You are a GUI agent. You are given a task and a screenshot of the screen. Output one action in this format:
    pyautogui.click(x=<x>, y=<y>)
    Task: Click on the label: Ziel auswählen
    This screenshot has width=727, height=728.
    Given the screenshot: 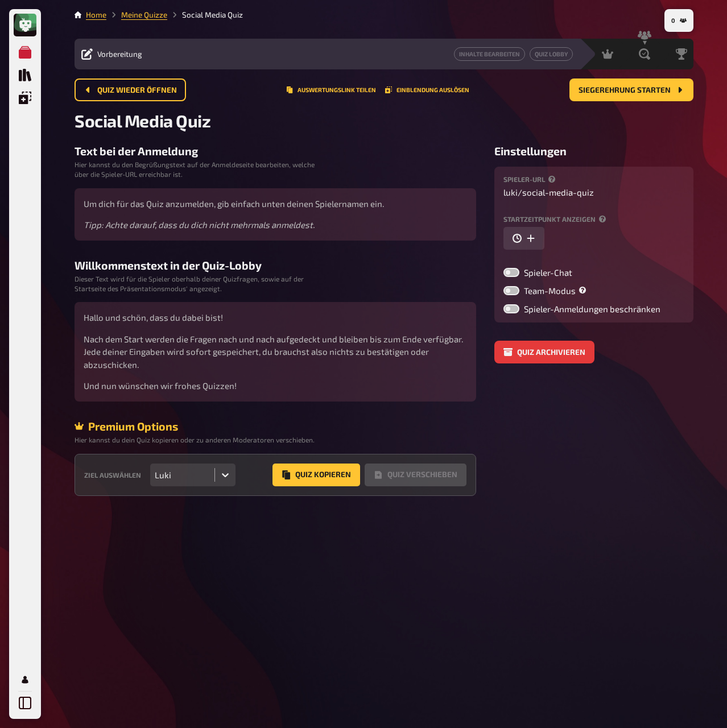 What is the action you would take?
    pyautogui.click(x=113, y=475)
    